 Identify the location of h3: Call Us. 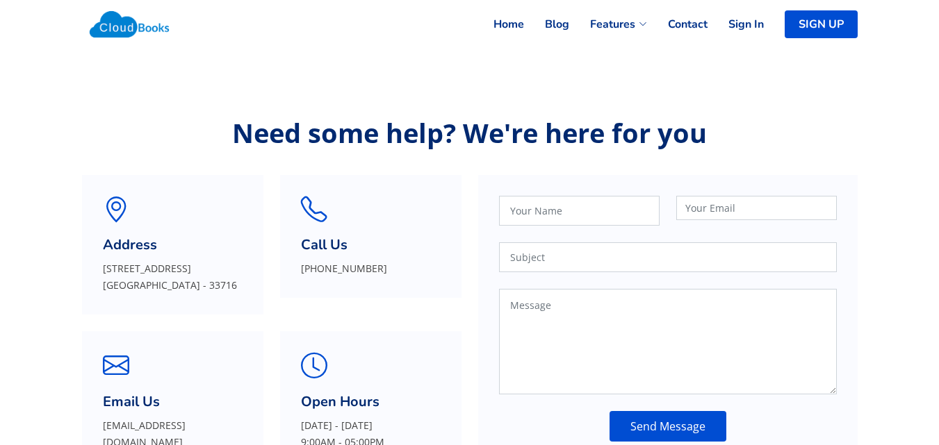
(370, 245).